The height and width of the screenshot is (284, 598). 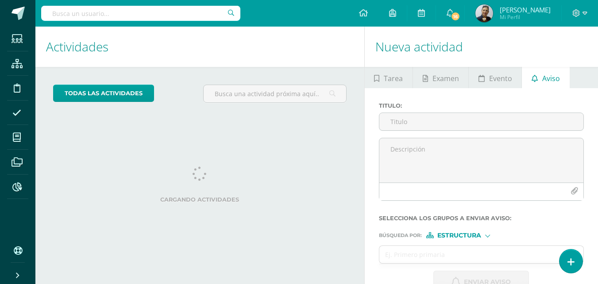 I want to click on span: Examen, so click(x=446, y=78).